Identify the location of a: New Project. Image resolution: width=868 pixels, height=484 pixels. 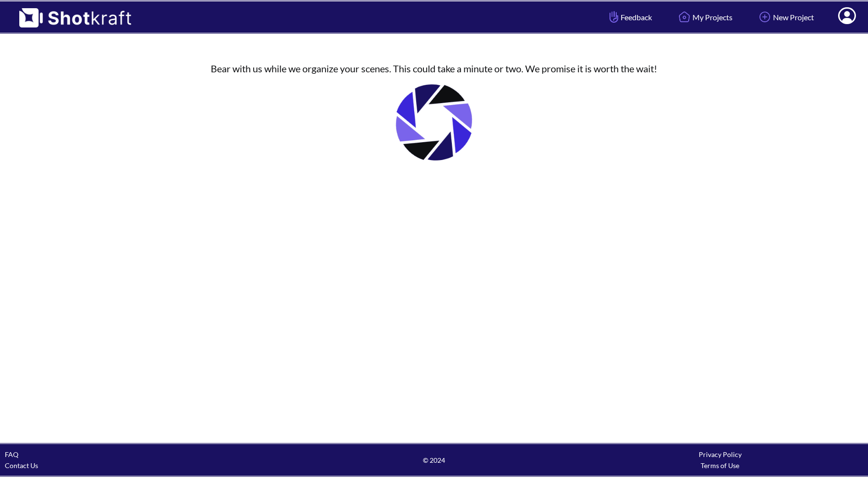
(785, 17).